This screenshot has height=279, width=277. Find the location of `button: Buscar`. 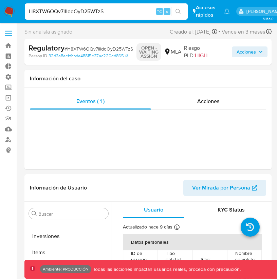

button: Buscar is located at coordinates (34, 214).